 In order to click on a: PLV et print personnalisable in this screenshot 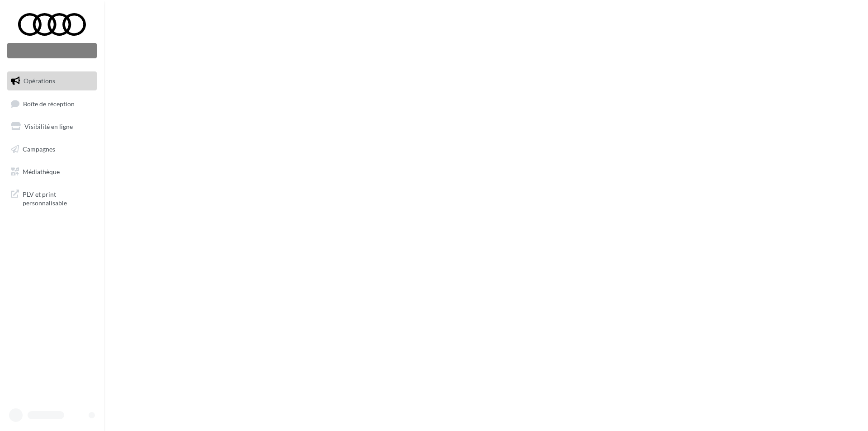, I will do `click(52, 198)`.